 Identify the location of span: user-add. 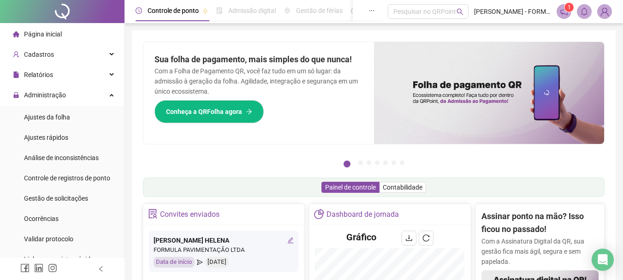
(16, 54).